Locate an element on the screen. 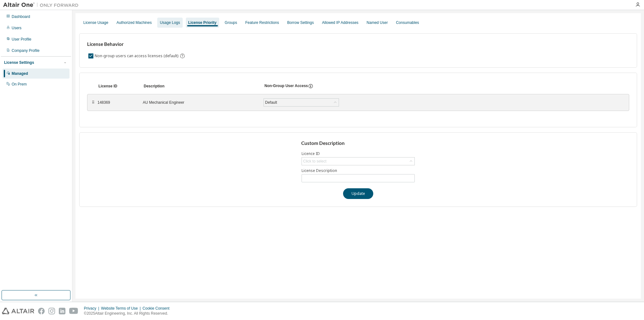  div: License Settings is located at coordinates (19, 62).